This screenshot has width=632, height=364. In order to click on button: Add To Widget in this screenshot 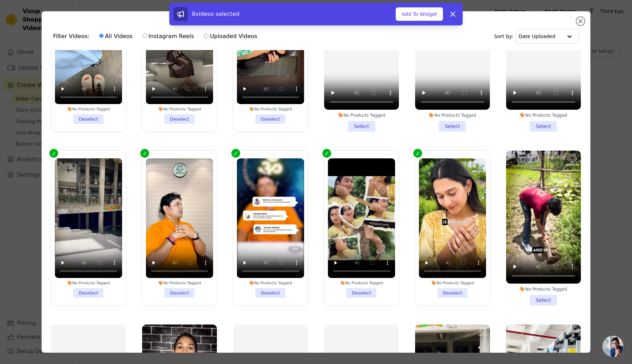, I will do `click(419, 14)`.